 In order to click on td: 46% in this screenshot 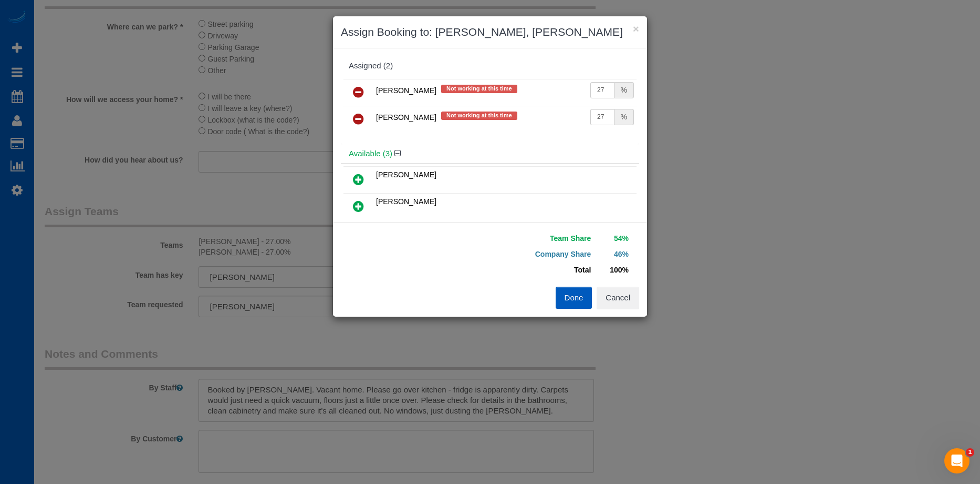, I will do `click(613, 254)`.